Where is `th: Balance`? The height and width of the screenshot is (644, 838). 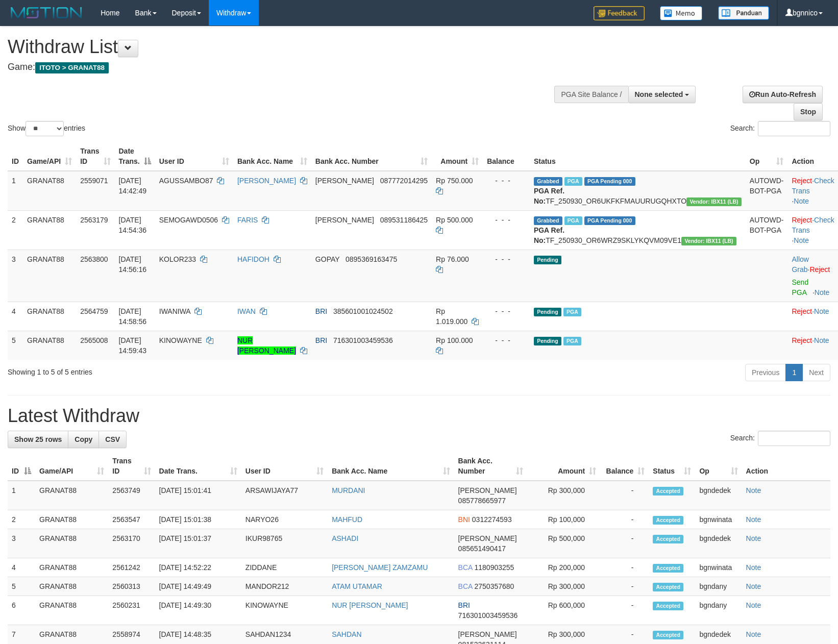
th: Balance is located at coordinates (506, 156).